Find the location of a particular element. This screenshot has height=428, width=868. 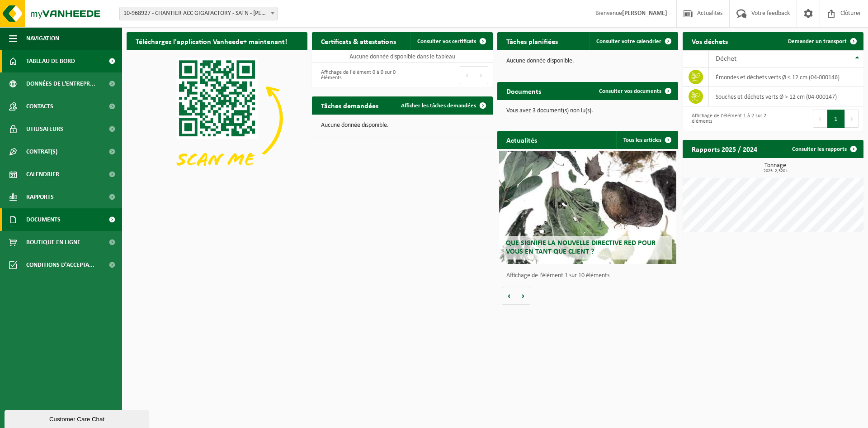

span: Utilisateurs is located at coordinates (44, 129).